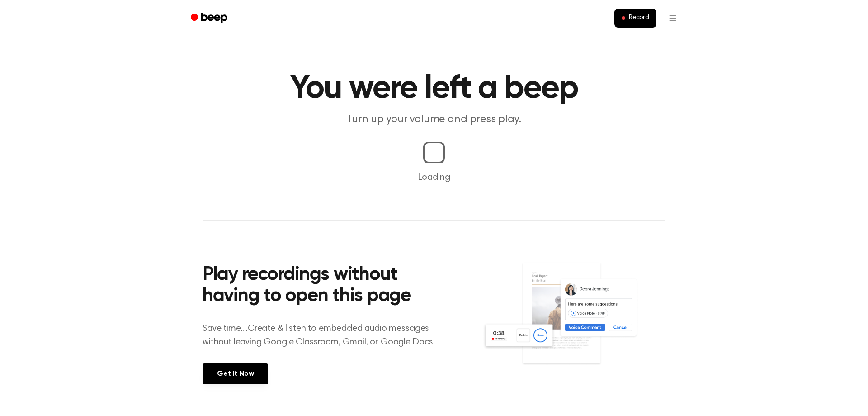 This screenshot has height=416, width=868. What do you see at coordinates (235, 374) in the screenshot?
I see `a: Get It Now` at bounding box center [235, 374].